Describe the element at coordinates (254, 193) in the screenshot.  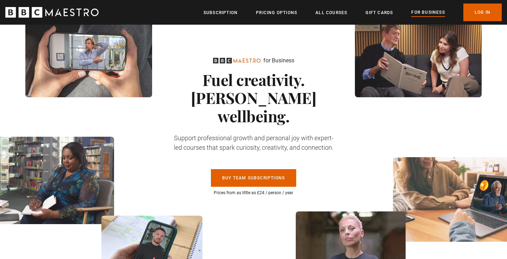
I see `p: Prices from as little as £24 / person / year` at that location.